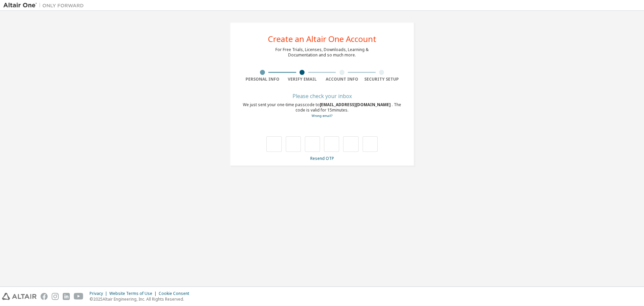 The width and height of the screenshot is (644, 306). I want to click on div: Personal Info, so click(262, 79).